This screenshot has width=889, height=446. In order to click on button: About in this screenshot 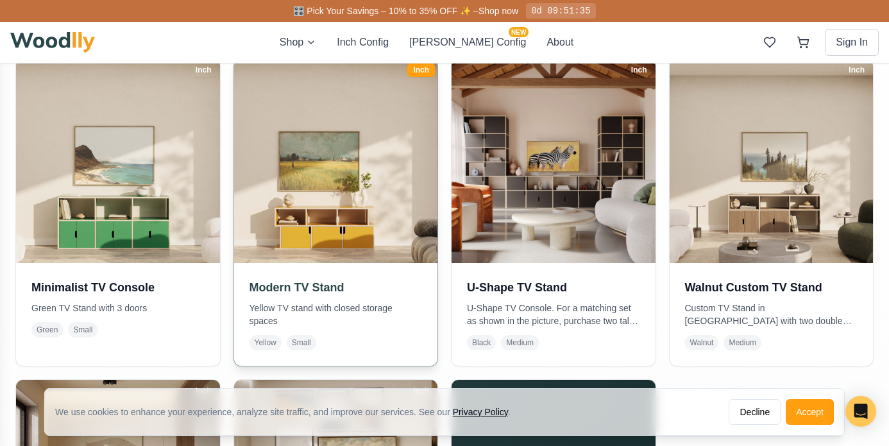, I will do `click(560, 42)`.